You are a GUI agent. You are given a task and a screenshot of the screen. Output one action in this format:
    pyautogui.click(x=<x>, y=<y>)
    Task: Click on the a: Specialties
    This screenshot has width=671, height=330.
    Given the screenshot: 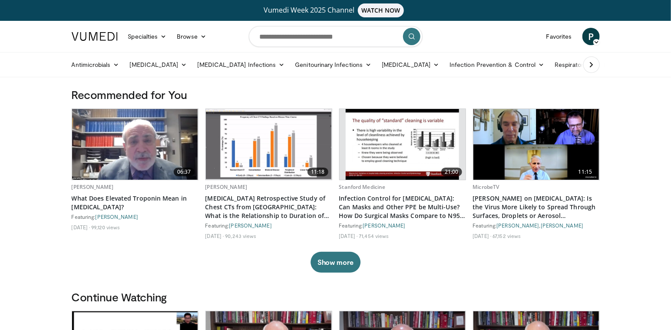 What is the action you would take?
    pyautogui.click(x=147, y=36)
    